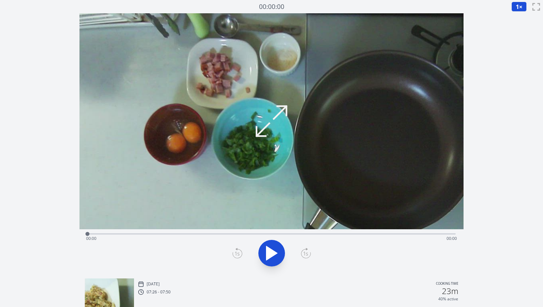 The width and height of the screenshot is (543, 307). What do you see at coordinates (447, 284) in the screenshot?
I see `p: Cooking time` at bounding box center [447, 284].